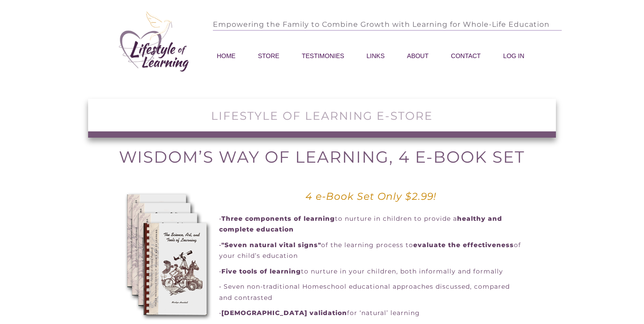  What do you see at coordinates (418, 56) in the screenshot?
I see `a: ABOUT` at bounding box center [418, 56].